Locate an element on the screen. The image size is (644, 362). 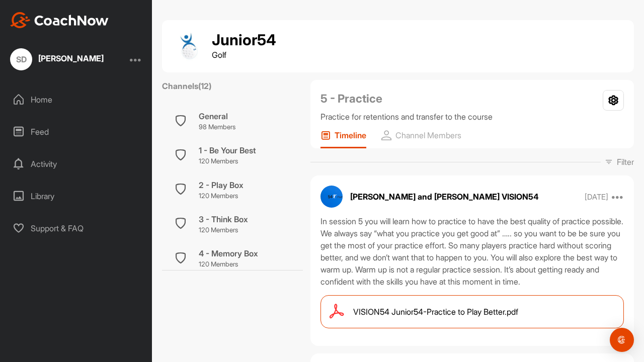
div: Feed is located at coordinates (76, 132).